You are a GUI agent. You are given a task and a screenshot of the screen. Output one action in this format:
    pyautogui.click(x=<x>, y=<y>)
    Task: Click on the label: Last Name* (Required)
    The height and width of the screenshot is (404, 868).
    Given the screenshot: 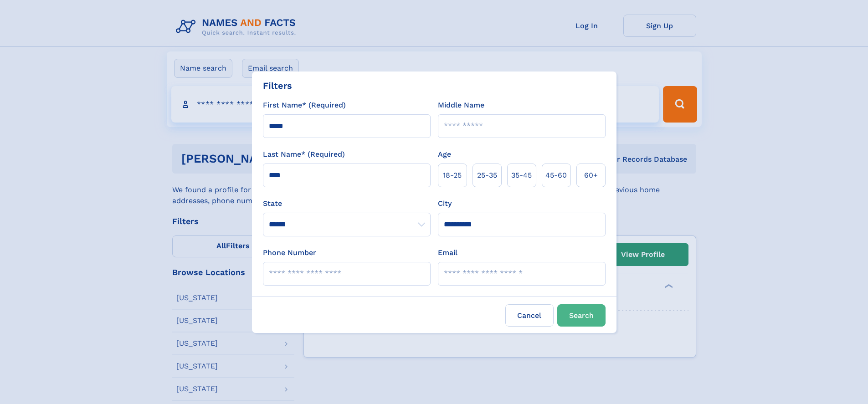 What is the action you would take?
    pyautogui.click(x=304, y=154)
    